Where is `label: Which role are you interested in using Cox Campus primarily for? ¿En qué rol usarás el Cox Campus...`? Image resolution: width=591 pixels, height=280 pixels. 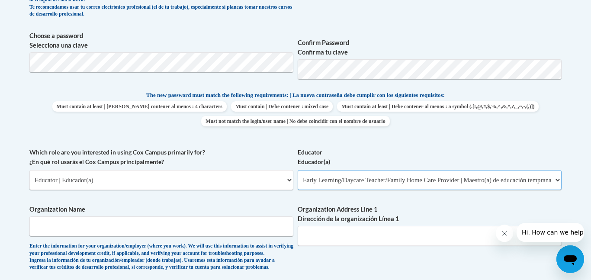 label: Which role are you interested in using Cox Campus primarily for? ¿En qué rol usarás el Cox Campus... is located at coordinates (161, 157).